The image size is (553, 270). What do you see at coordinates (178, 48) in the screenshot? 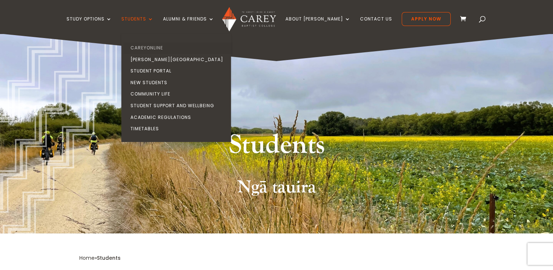
I see `a: CareyOnline` at bounding box center [178, 48].